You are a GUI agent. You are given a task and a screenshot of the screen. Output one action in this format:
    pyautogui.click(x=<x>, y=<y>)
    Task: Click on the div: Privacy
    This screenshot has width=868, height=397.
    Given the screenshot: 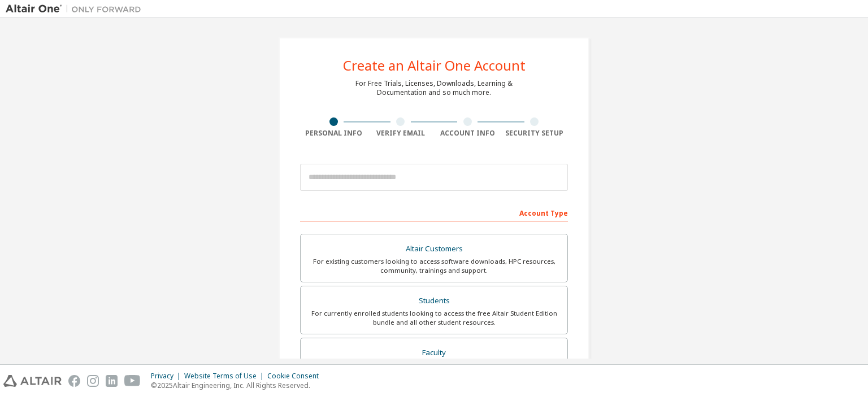 What is the action you would take?
    pyautogui.click(x=167, y=376)
    